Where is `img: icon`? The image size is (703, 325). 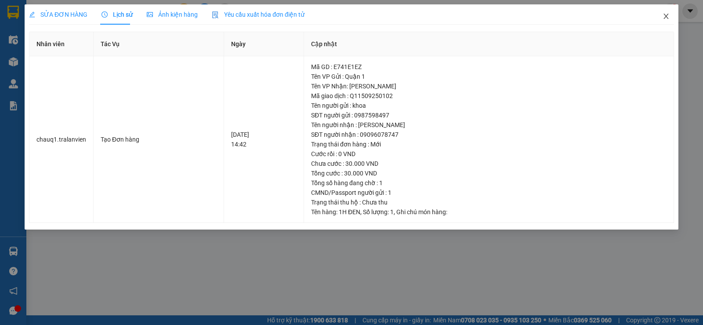
img: icon is located at coordinates (215, 15).